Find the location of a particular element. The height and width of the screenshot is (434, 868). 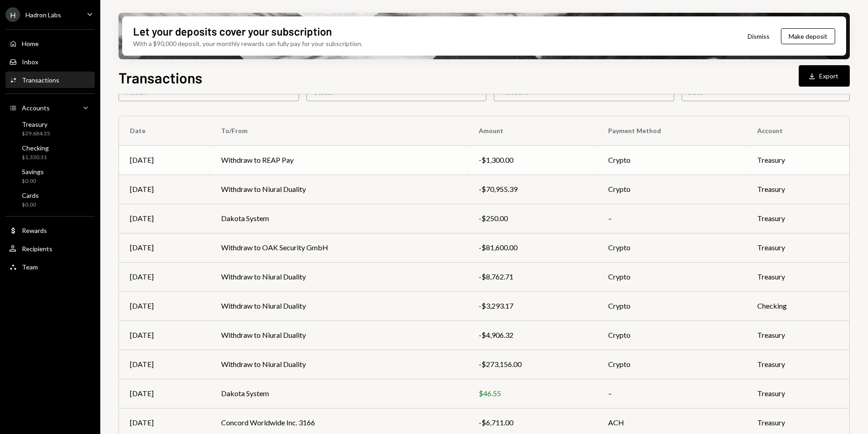

div: Rewards is located at coordinates (34, 230).